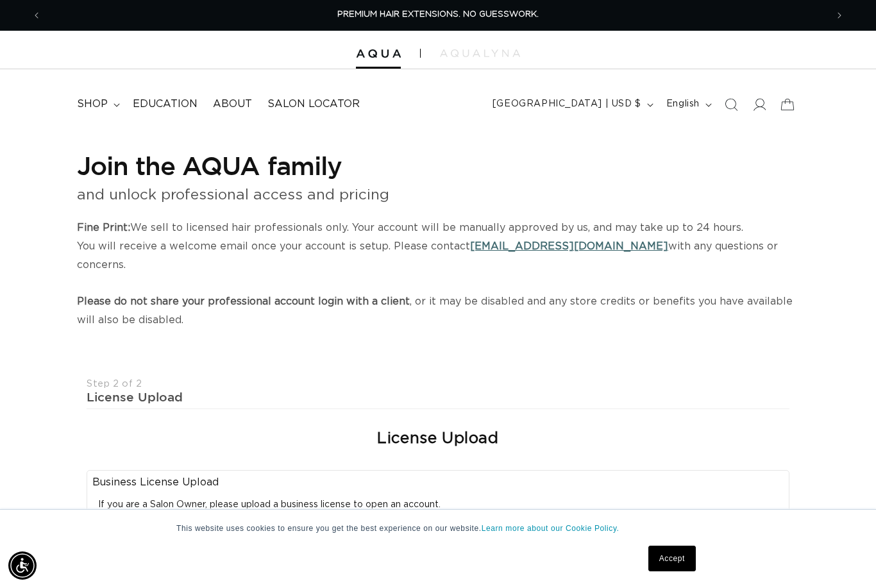 The width and height of the screenshot is (876, 588). Describe the element at coordinates (438, 516) in the screenshot. I see `p: If you are a Salon Owner, please upload a business license to open an account. If not, please go ...` at that location.